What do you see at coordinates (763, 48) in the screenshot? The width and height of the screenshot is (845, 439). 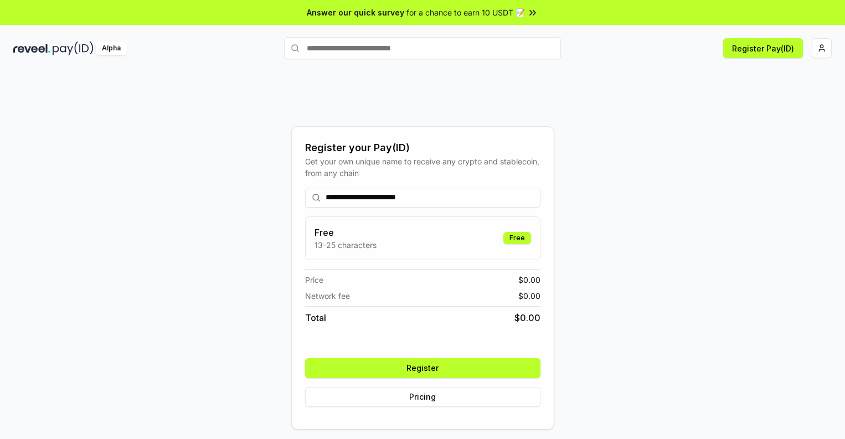 I see `button: Register Pay(ID)` at bounding box center [763, 48].